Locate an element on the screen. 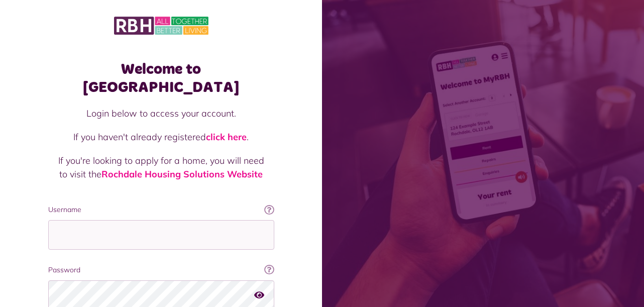 The height and width of the screenshot is (307, 644). p: If you're looking to apply for a home, you will need to visit the is located at coordinates (161, 167).